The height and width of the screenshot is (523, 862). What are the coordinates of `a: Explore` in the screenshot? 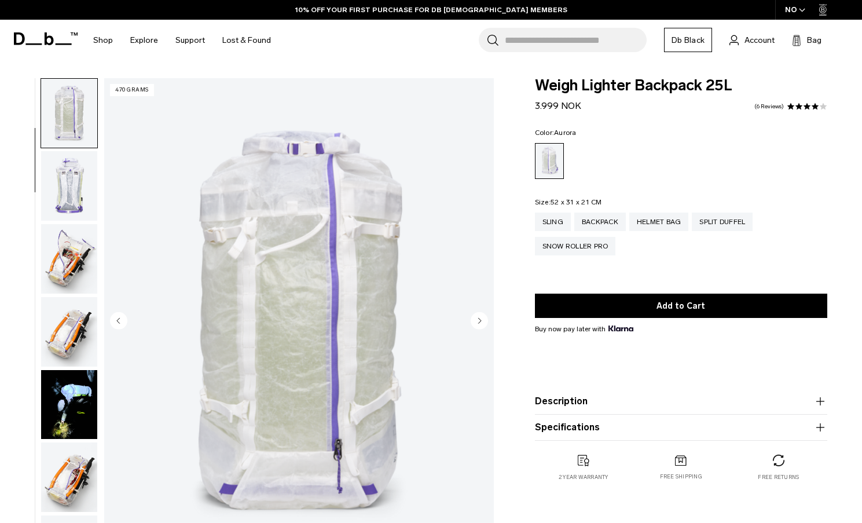 It's located at (144, 40).